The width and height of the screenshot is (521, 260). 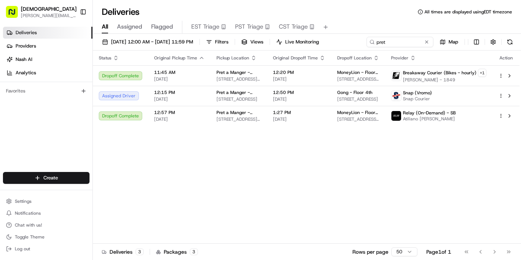 I want to click on button: Map, so click(x=449, y=42).